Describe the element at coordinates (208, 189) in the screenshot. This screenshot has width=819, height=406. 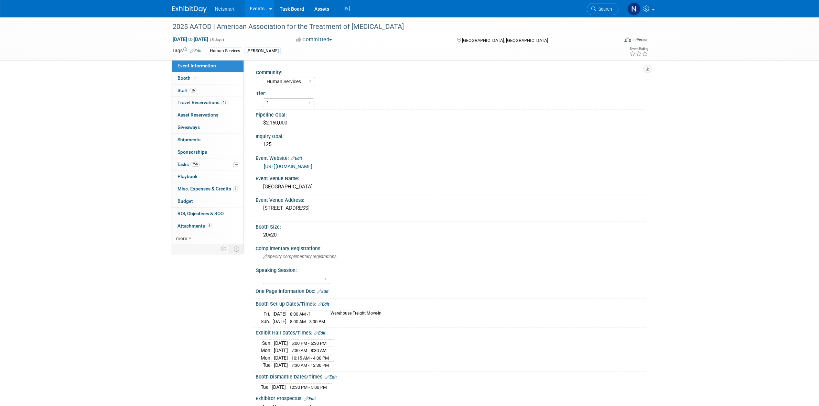
I see `span: Misc. Expenses & Credits` at that location.